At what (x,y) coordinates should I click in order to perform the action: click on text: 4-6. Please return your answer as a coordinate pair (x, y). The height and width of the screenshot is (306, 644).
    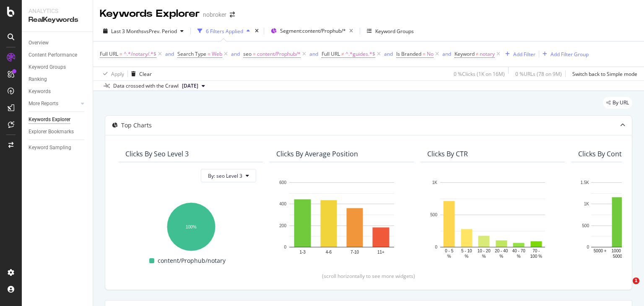
    Looking at the image, I should click on (329, 252).